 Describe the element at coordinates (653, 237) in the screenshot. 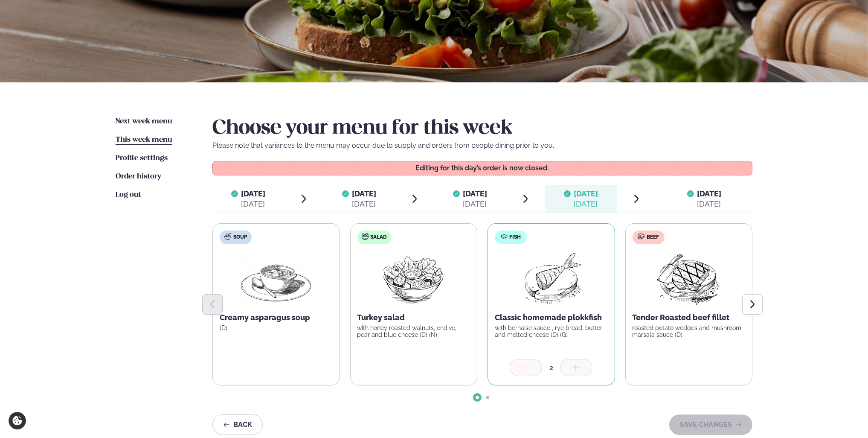

I see `span: Beef` at that location.